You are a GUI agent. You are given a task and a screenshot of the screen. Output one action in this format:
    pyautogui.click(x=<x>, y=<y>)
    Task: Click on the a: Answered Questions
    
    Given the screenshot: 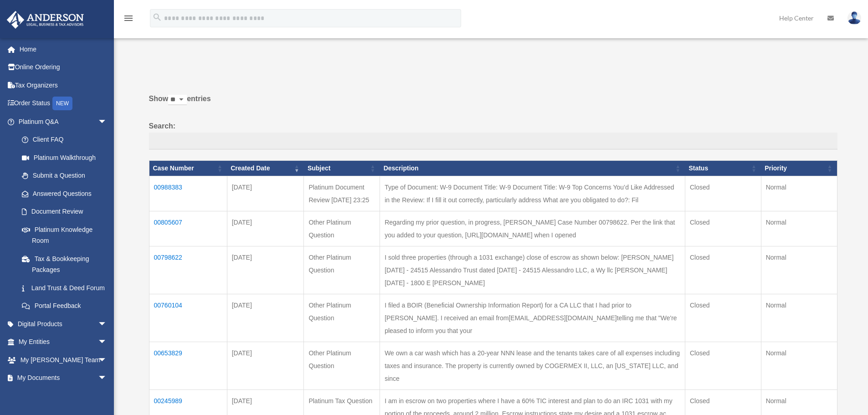 What is the action you would take?
    pyautogui.click(x=62, y=193)
    